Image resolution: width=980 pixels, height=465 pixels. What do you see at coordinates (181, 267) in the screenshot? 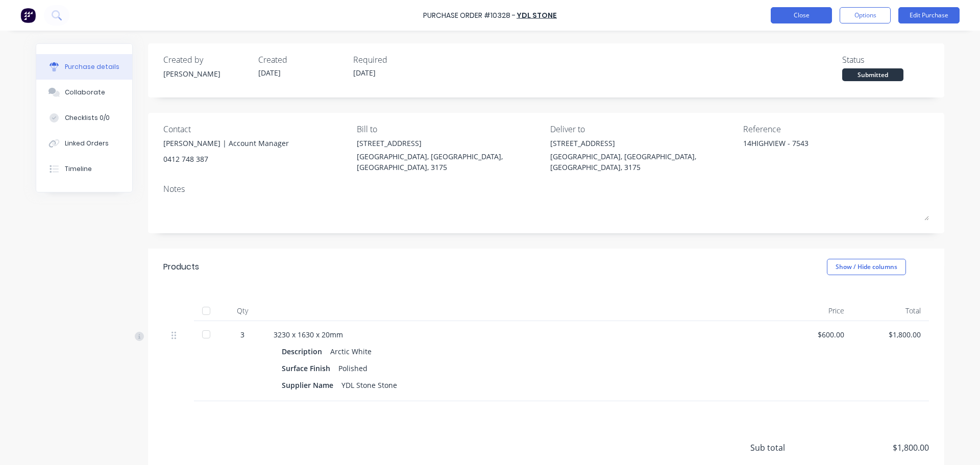
I see `div: Products` at bounding box center [181, 267].